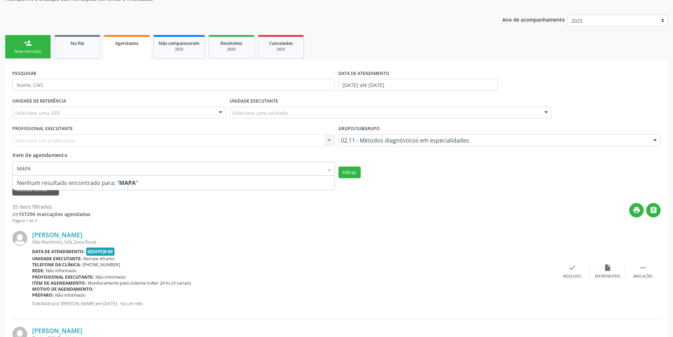 This screenshot has height=337, width=673. What do you see at coordinates (24, 73) in the screenshot?
I see `label: PESQUISAR` at bounding box center [24, 73].